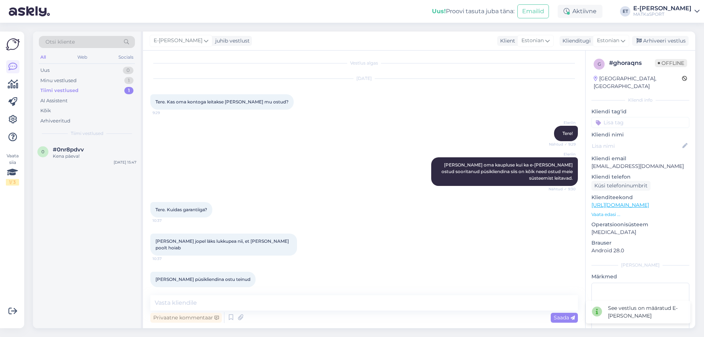 The height and width of the screenshot is (337, 704). What do you see at coordinates (580, 11) in the screenshot?
I see `div: Aktiivne` at bounding box center [580, 11].